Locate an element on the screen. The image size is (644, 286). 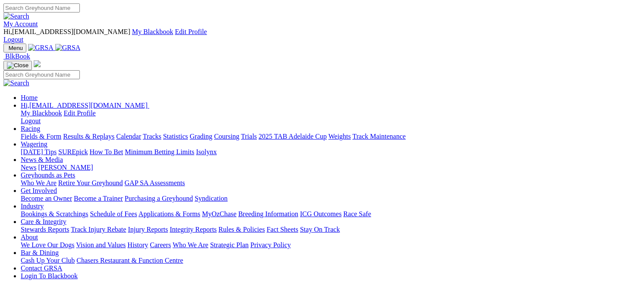
a: Tracks is located at coordinates (152, 136).